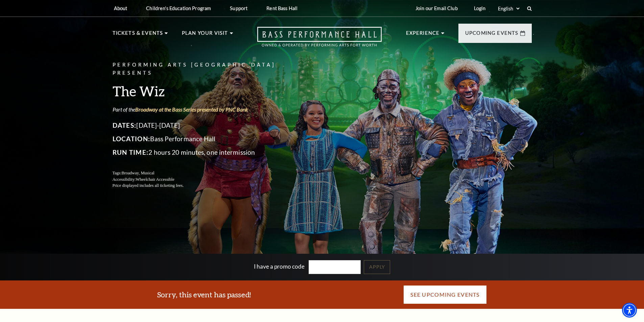 This screenshot has width=644, height=322. I want to click on p: 2 hours 20 minutes, one intermission, so click(206, 152).